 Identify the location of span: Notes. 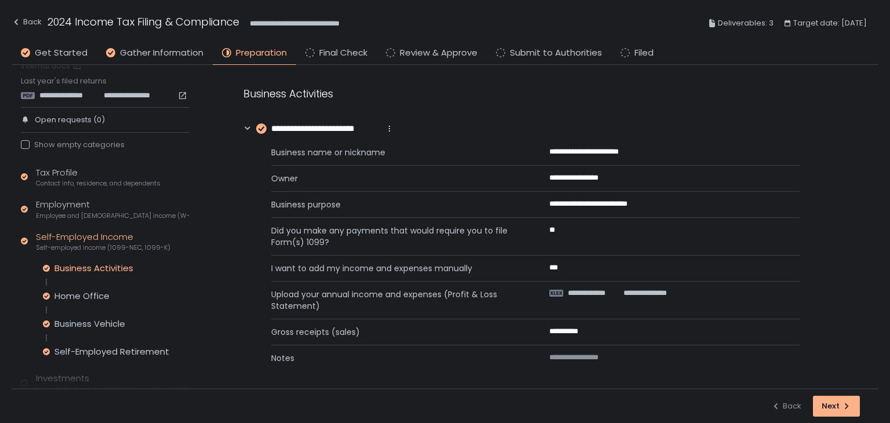
(397, 358).